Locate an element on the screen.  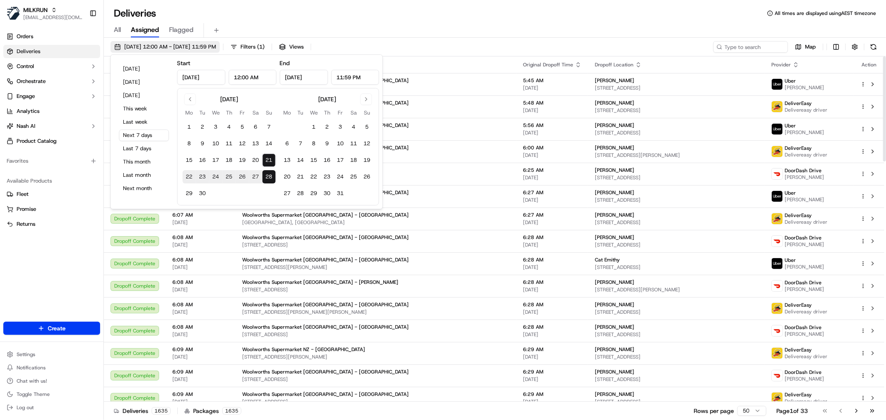
span: Cat Emithy is located at coordinates (607, 260).